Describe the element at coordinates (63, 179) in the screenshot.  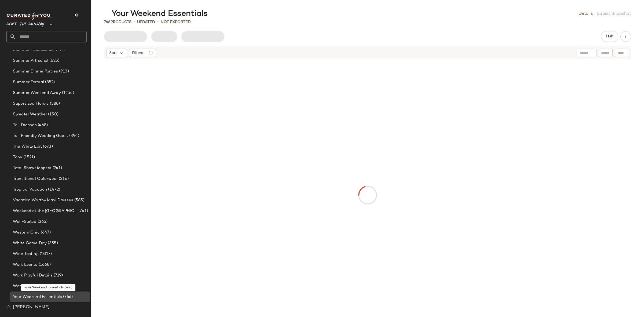
I see `span: (316)` at that location.